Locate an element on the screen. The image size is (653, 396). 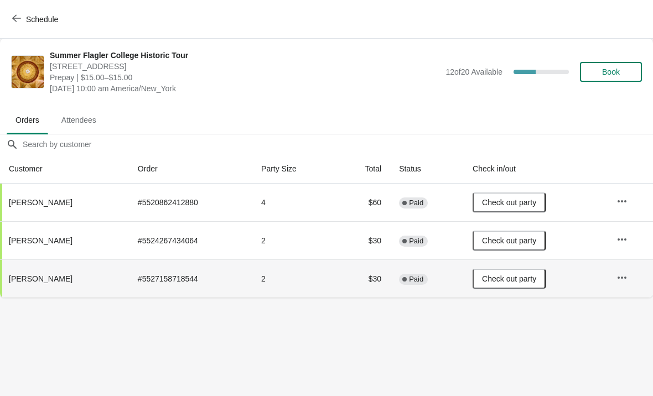
th: Total is located at coordinates (363, 169).